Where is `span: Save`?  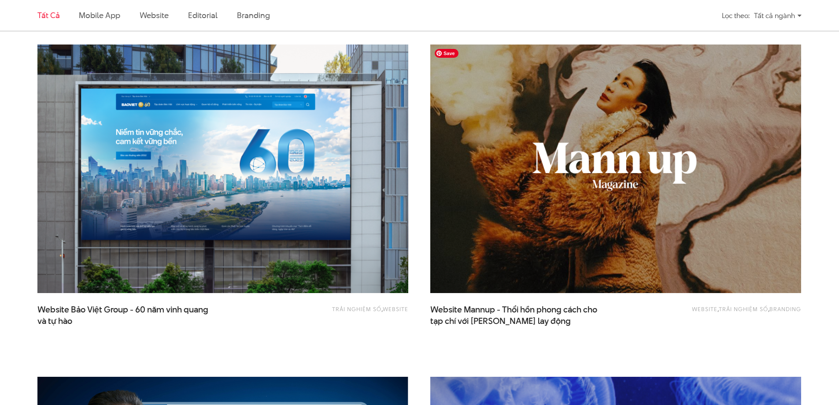 span: Save is located at coordinates (446, 53).